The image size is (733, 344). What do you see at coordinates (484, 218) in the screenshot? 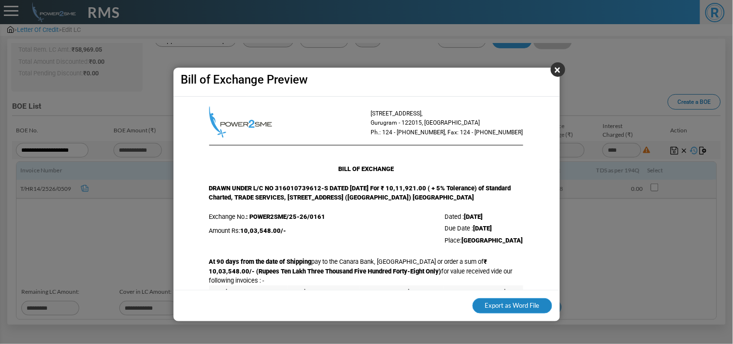
I see `td: Dated :` at bounding box center [484, 218].